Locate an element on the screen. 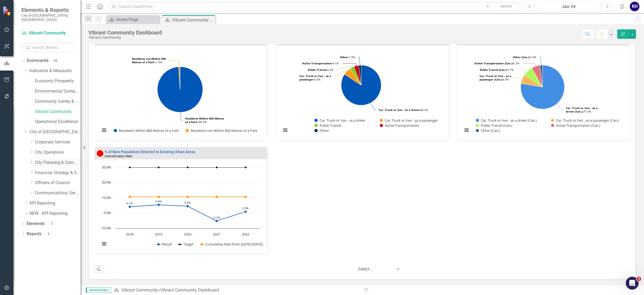 Image resolution: width=644 pixels, height=295 pixels. path: Residents not Within 800 Metres of a Park , 1. is located at coordinates (179, 78).